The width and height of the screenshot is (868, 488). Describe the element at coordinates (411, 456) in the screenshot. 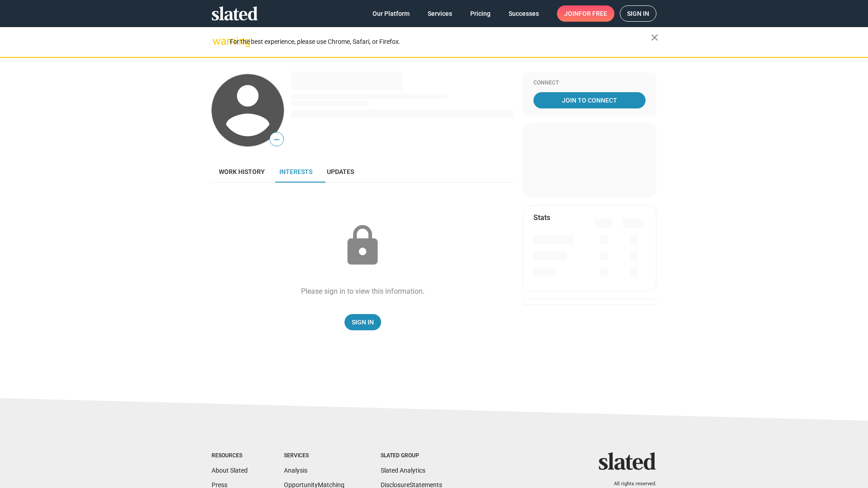

I see `div: Slated Group` at that location.